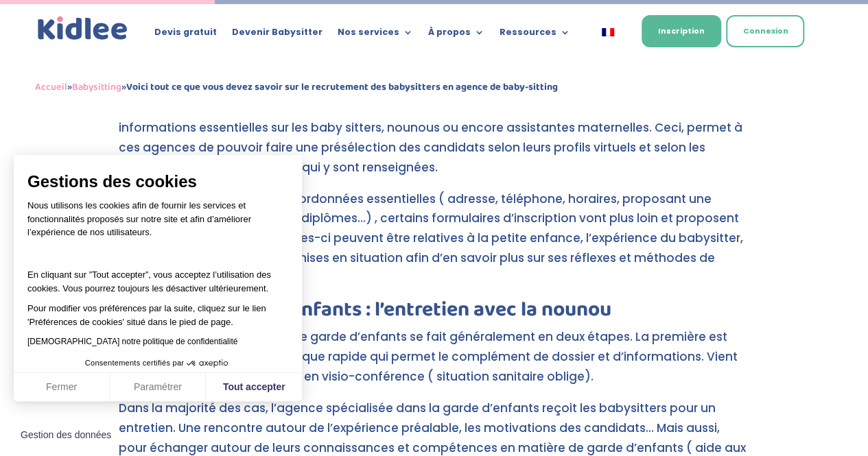 The width and height of the screenshot is (868, 456). Describe the element at coordinates (277, 35) in the screenshot. I see `a: Devenir Babysitter` at that location.